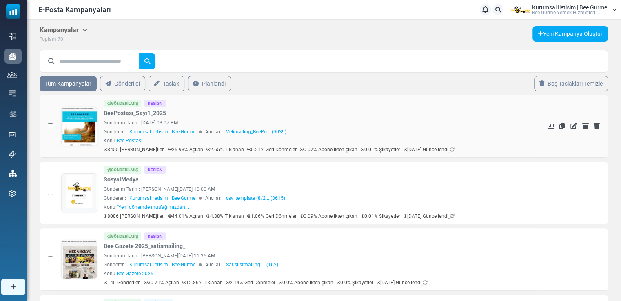 The image size is (621, 301). I want to click on p: 0.21% Geri Dönmeler, so click(272, 150).